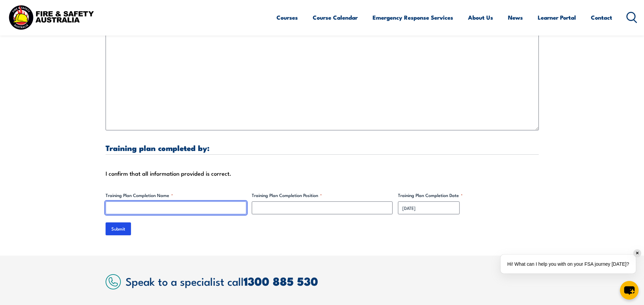  What do you see at coordinates (332, 281) in the screenshot?
I see `h2: Speak to a specialist call` at bounding box center [332, 281].